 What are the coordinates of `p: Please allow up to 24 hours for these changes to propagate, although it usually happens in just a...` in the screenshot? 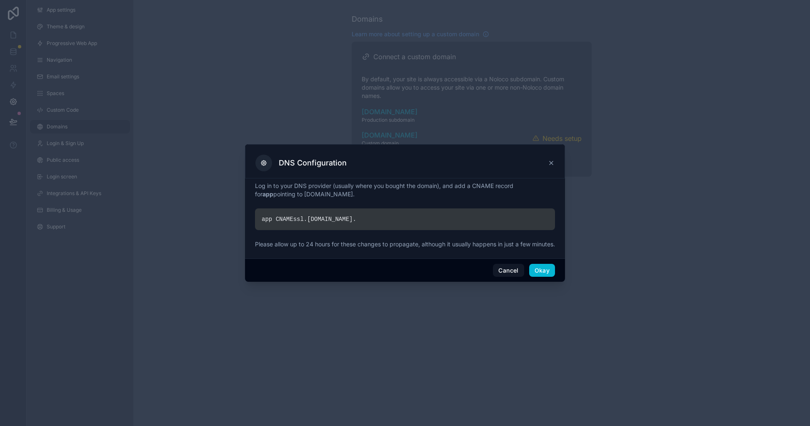 It's located at (405, 244).